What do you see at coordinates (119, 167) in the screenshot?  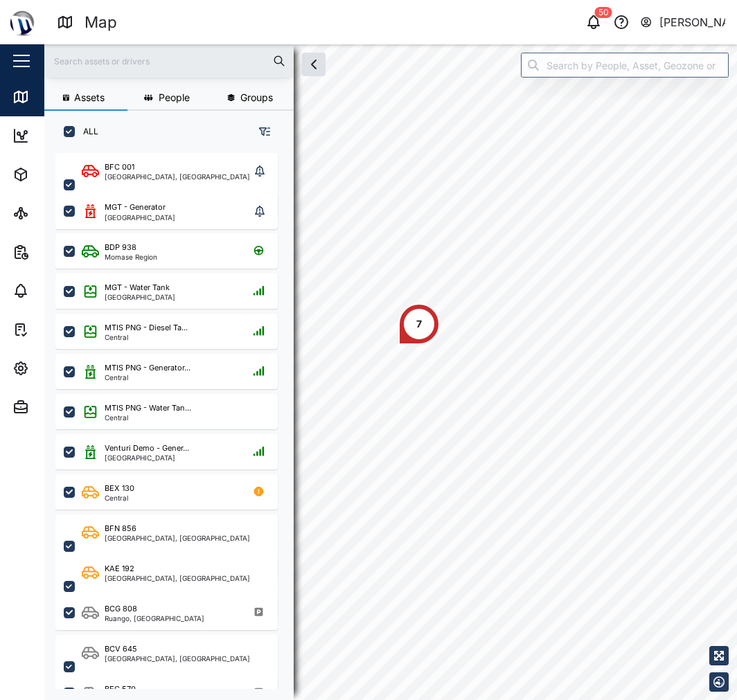 I see `div: BFC 001` at bounding box center [119, 167].